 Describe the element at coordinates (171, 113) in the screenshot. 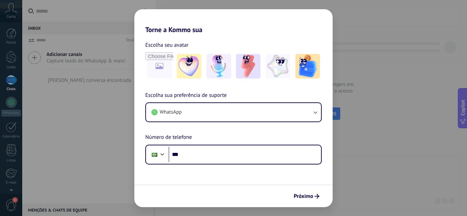

I see `span: WhatsApp` at that location.